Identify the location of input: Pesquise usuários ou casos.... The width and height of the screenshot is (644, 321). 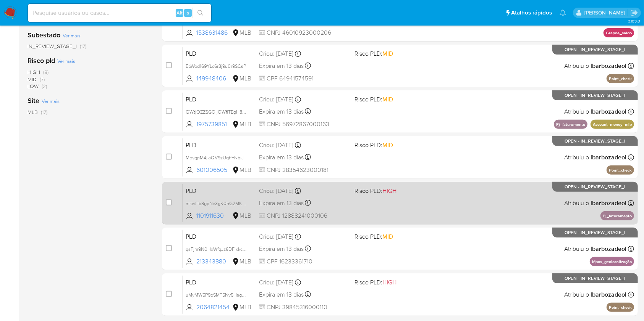
(119, 13).